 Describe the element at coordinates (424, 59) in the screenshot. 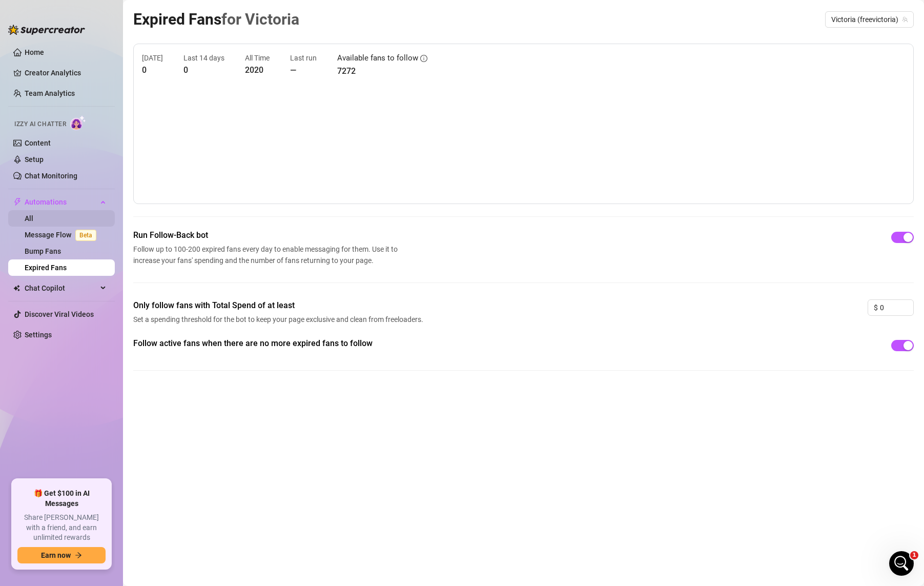

I see `span: info-circle` at that location.